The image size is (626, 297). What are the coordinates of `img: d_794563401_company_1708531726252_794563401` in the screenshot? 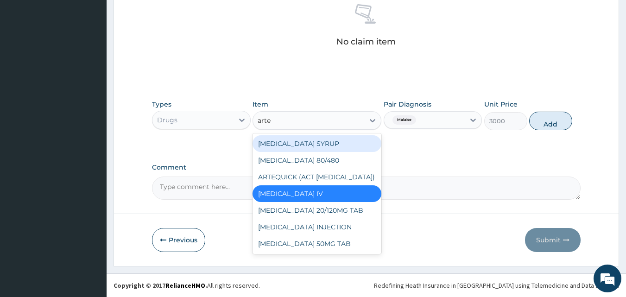 It's located at (27, 58).